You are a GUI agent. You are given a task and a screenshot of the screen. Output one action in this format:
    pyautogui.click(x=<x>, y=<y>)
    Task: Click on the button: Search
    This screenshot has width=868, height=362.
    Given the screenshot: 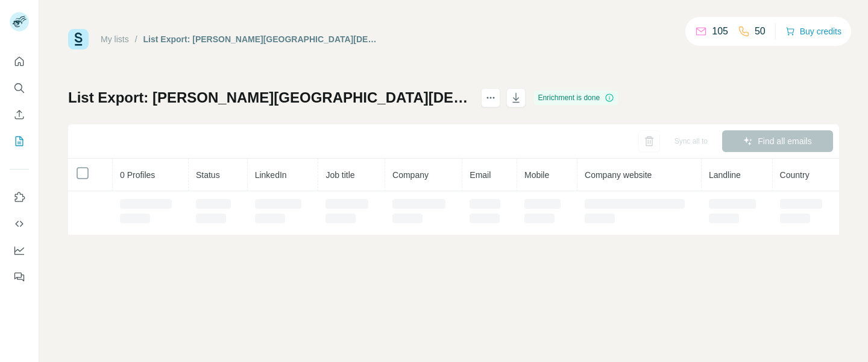 What is the action you would take?
    pyautogui.click(x=19, y=88)
    